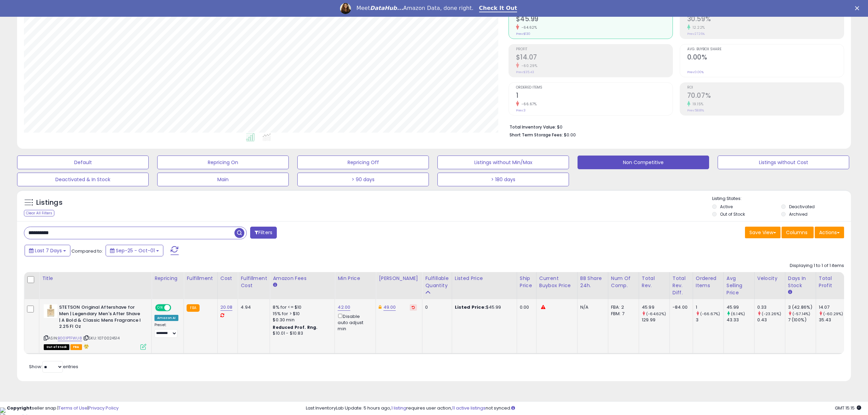 The height and width of the screenshot is (415, 868). What do you see at coordinates (223, 179) in the screenshot?
I see `button: Main` at bounding box center [223, 179].